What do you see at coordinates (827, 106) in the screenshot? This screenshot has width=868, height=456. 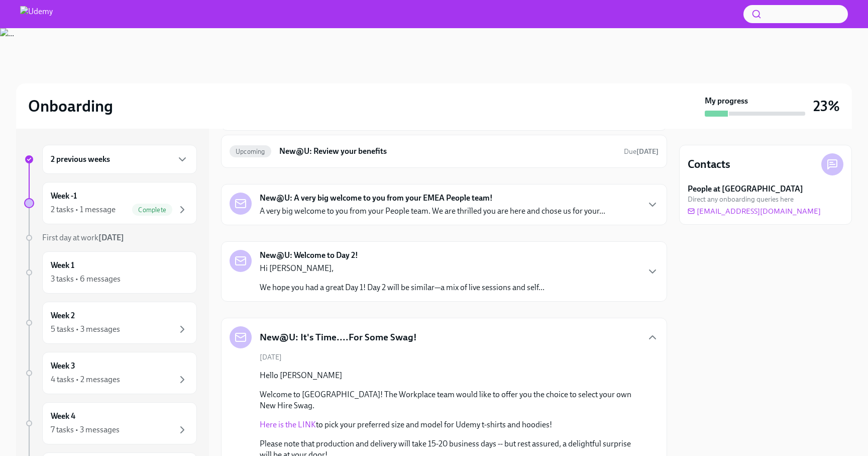 I see `h3: 23%` at bounding box center [827, 106].